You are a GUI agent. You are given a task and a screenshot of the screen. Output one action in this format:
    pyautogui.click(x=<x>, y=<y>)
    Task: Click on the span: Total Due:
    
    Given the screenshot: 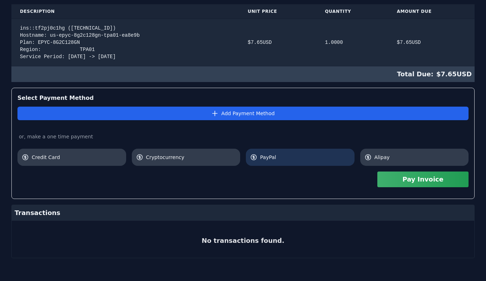 What is the action you would take?
    pyautogui.click(x=416, y=74)
    